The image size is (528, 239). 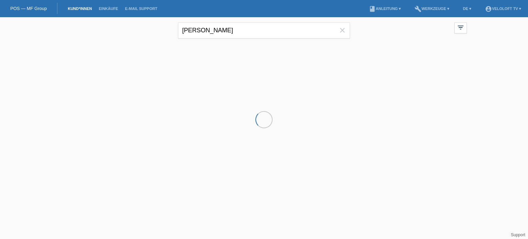 I want to click on a: bookAnleitung ▾, so click(x=385, y=9).